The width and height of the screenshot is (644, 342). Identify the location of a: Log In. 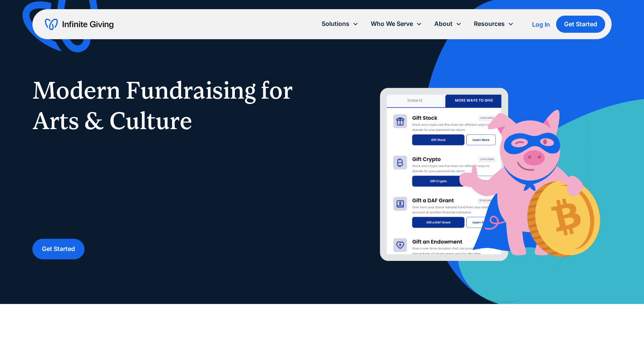
(541, 24).